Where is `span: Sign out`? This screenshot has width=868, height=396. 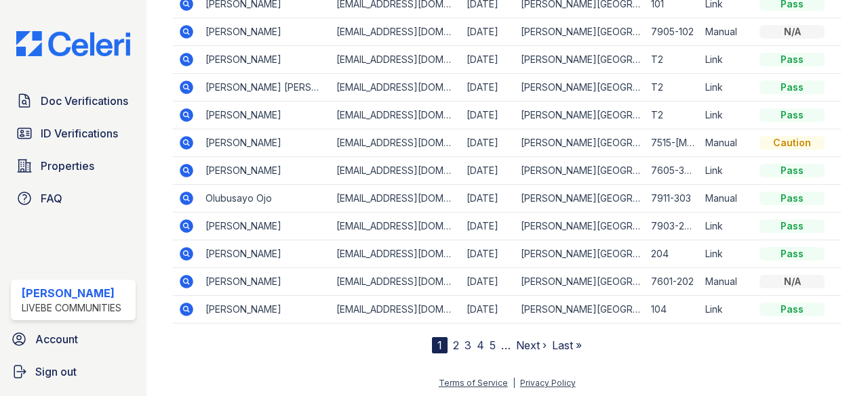
span: Sign out is located at coordinates (56, 372).